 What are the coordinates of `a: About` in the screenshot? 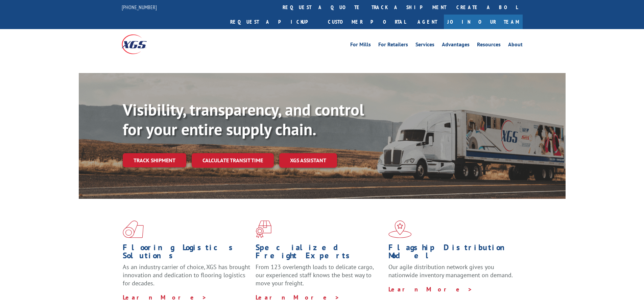 It's located at (515, 46).